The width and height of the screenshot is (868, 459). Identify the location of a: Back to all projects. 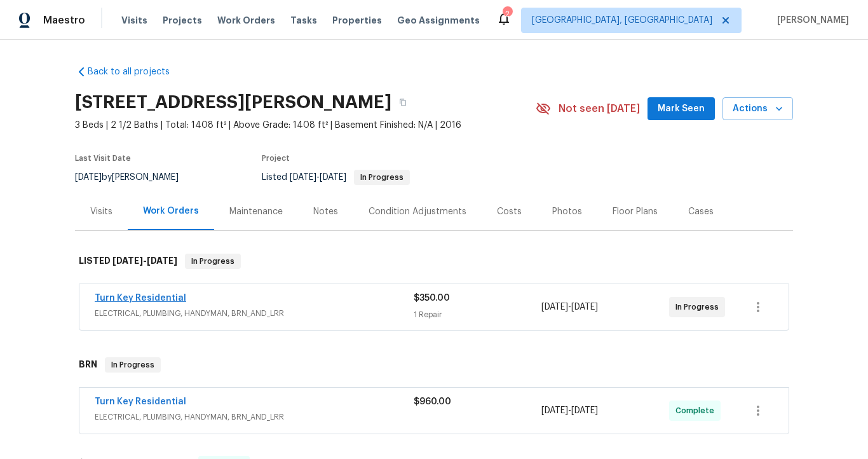
(136, 72).